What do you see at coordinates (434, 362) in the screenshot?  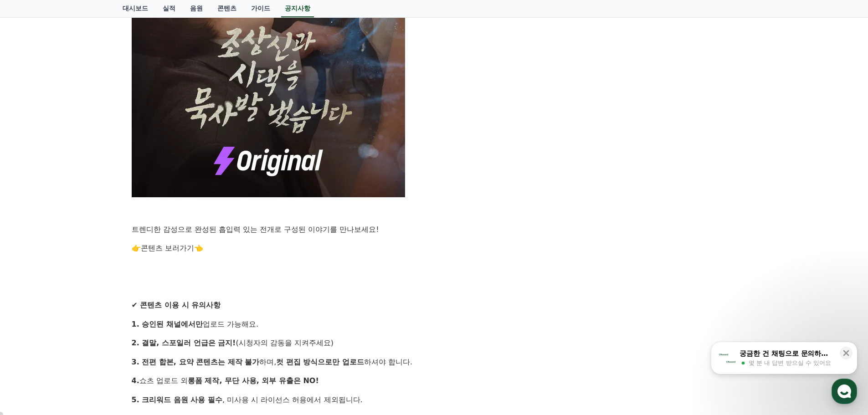 I see `p: 하며, 하셔야 합니다.` at bounding box center [434, 362].